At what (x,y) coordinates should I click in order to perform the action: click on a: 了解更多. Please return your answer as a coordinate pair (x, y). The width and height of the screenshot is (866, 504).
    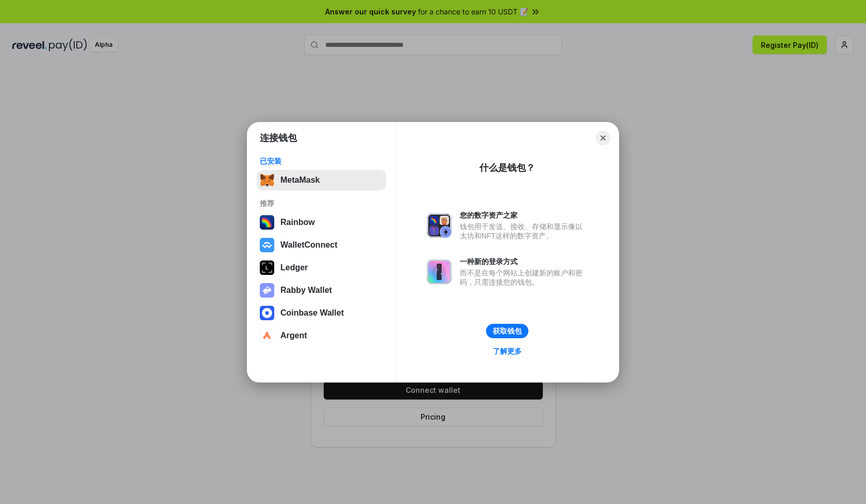
    Looking at the image, I should click on (507, 351).